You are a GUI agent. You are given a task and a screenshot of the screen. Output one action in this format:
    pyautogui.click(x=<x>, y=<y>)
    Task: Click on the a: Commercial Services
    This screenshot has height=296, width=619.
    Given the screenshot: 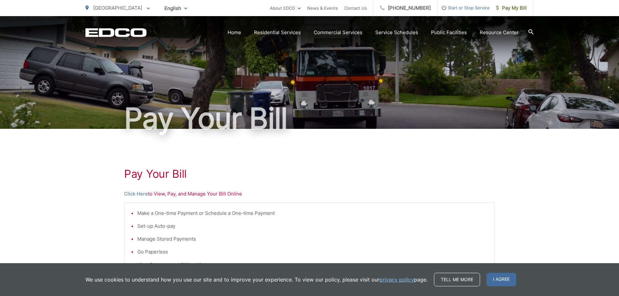 What is the action you would take?
    pyautogui.click(x=338, y=33)
    